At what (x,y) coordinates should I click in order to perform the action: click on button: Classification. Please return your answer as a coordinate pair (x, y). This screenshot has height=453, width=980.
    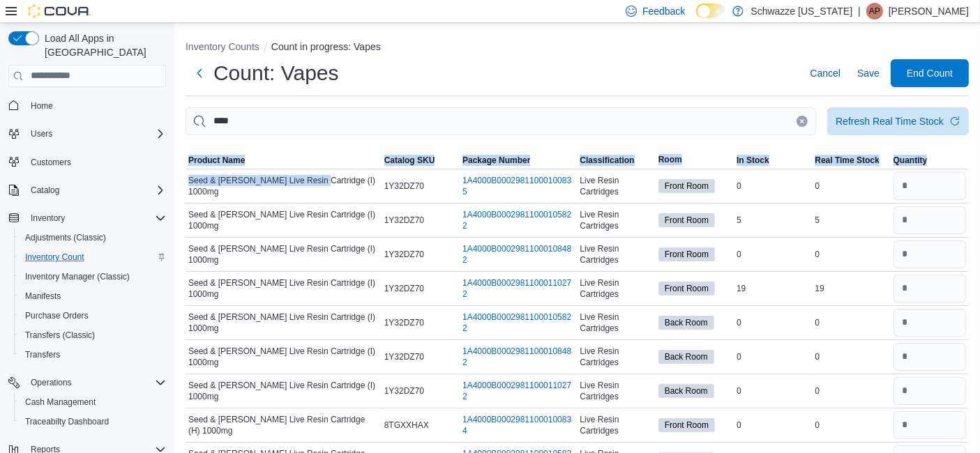
    Looking at the image, I should click on (616, 160).